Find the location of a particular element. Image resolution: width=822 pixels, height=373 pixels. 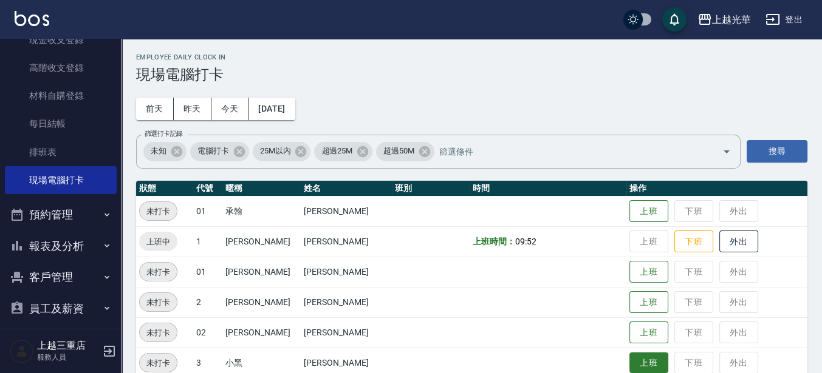

button: 上越光華 is located at coordinates (724, 19).